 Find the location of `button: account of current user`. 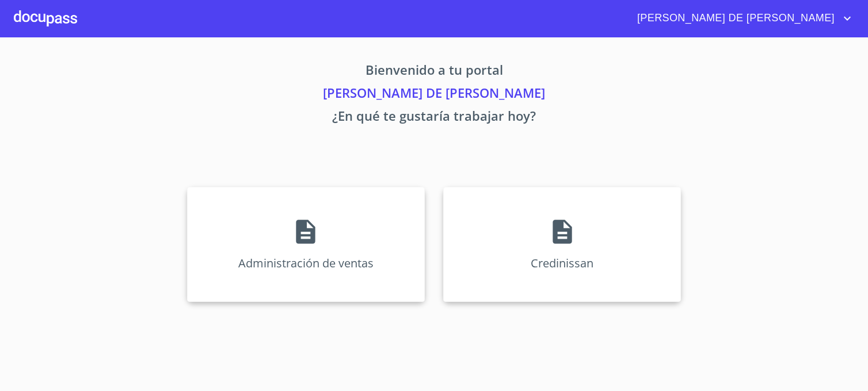

button: account of current user is located at coordinates (742, 19).